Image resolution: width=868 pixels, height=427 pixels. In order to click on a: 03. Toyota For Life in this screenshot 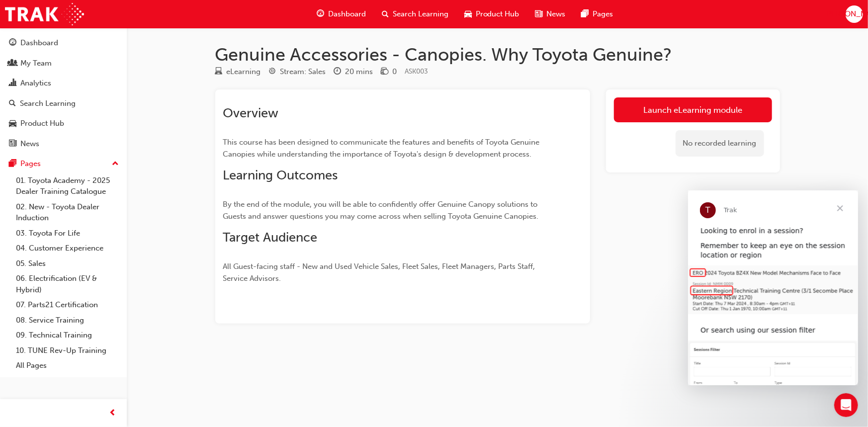, I will do `click(67, 233)`.